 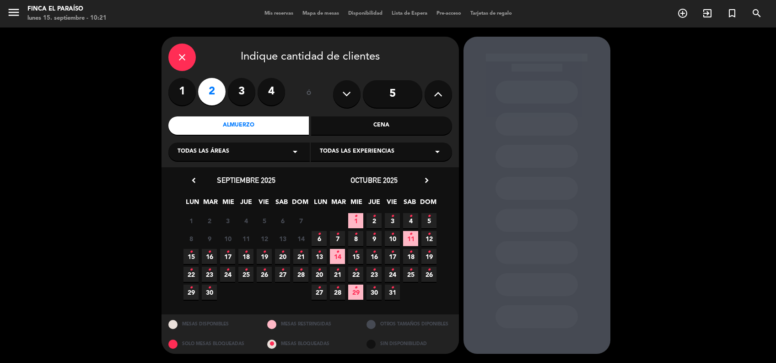 I want to click on span: SAB, so click(x=410, y=204).